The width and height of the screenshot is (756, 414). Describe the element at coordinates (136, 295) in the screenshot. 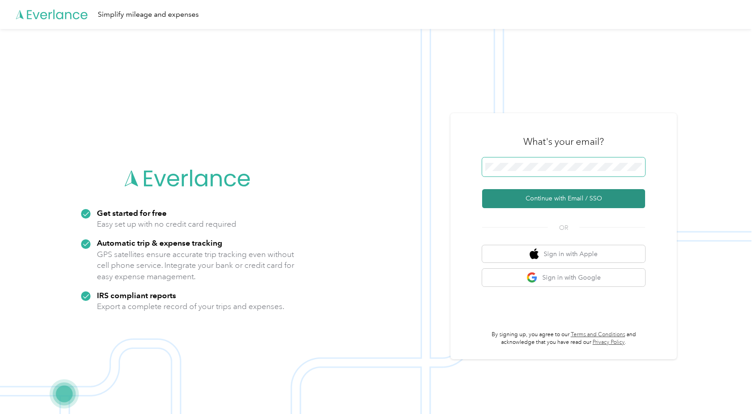

I see `strong: IRS compliant reports` at that location.